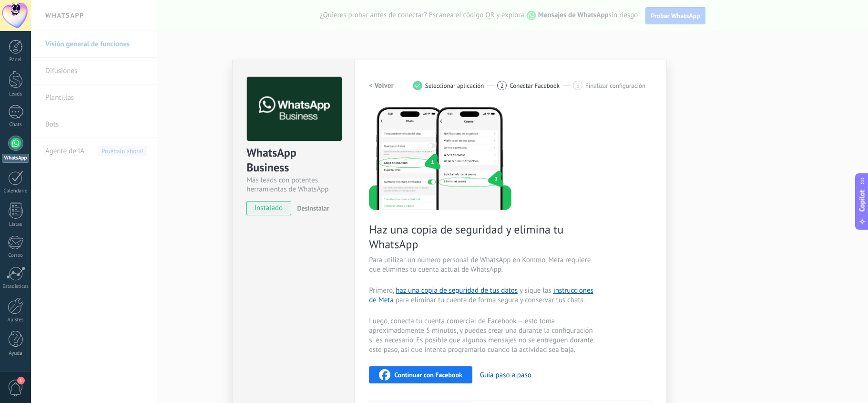  I want to click on span: Desinstalar, so click(314, 208).